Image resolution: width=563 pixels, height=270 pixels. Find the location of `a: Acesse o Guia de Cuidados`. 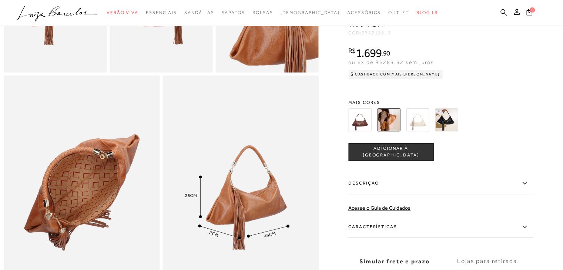

a: Acesse o Guia de Cuidados is located at coordinates (380, 208).